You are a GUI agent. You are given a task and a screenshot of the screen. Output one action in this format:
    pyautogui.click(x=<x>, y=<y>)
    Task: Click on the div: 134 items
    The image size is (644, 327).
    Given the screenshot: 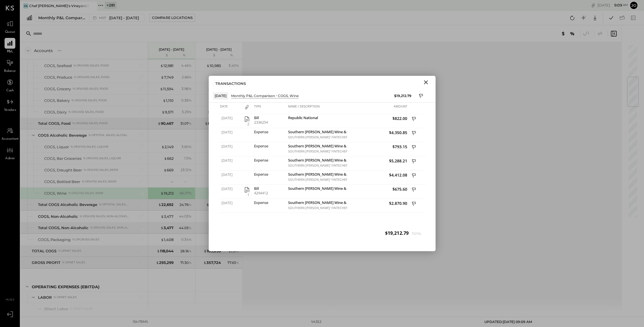 What is the action you would take?
    pyautogui.click(x=140, y=322)
    